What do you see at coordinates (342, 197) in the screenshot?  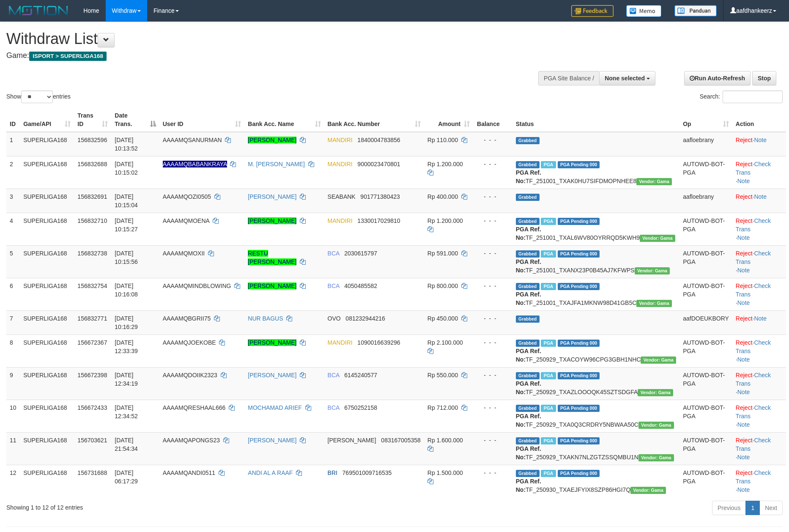 I see `span: SEABANK` at bounding box center [342, 197].